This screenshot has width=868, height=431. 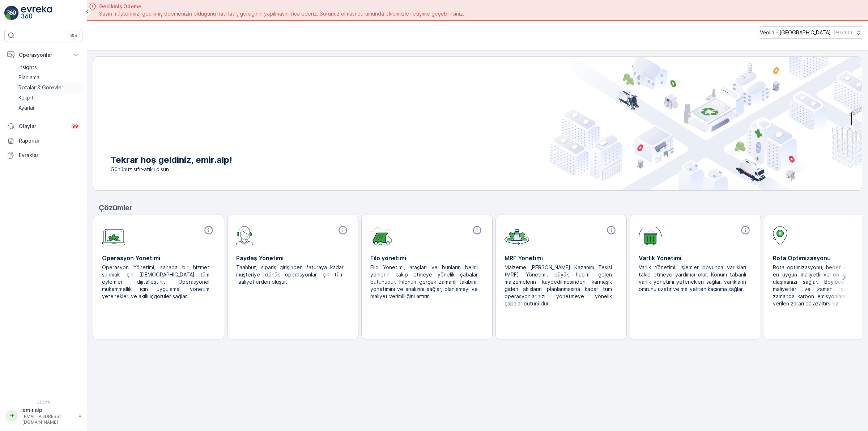 I want to click on span: Gecikmiş Ödeme, so click(x=282, y=6).